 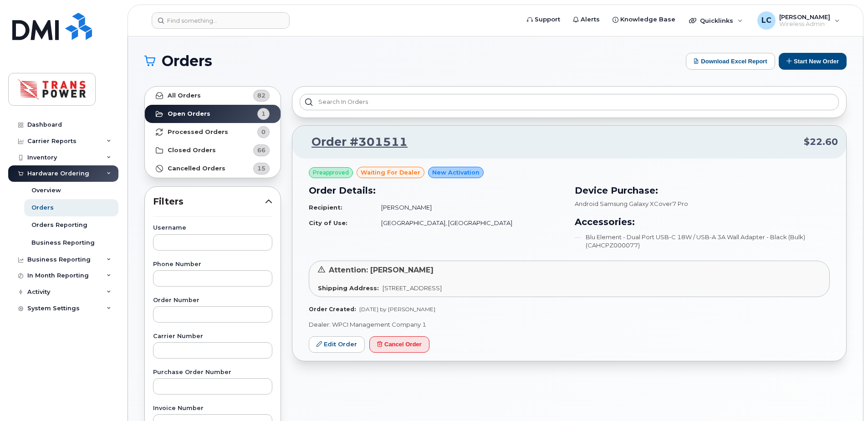 I want to click on span: Android Samsung Galaxy XCover7 Pro, so click(x=632, y=204).